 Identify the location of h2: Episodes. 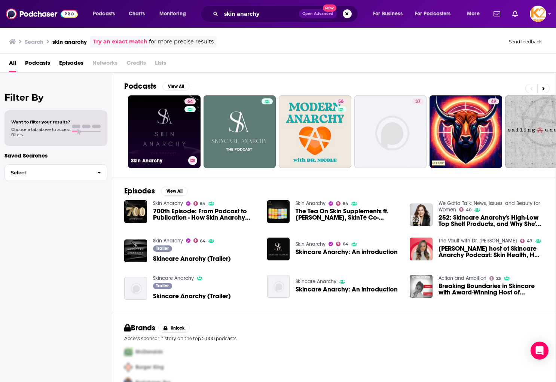
(139, 191).